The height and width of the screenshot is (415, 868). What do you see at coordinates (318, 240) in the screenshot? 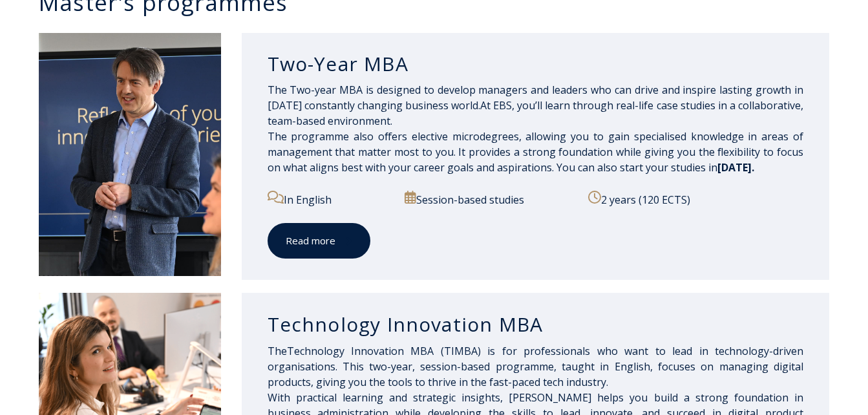
I see `a: Read more` at bounding box center [318, 240].